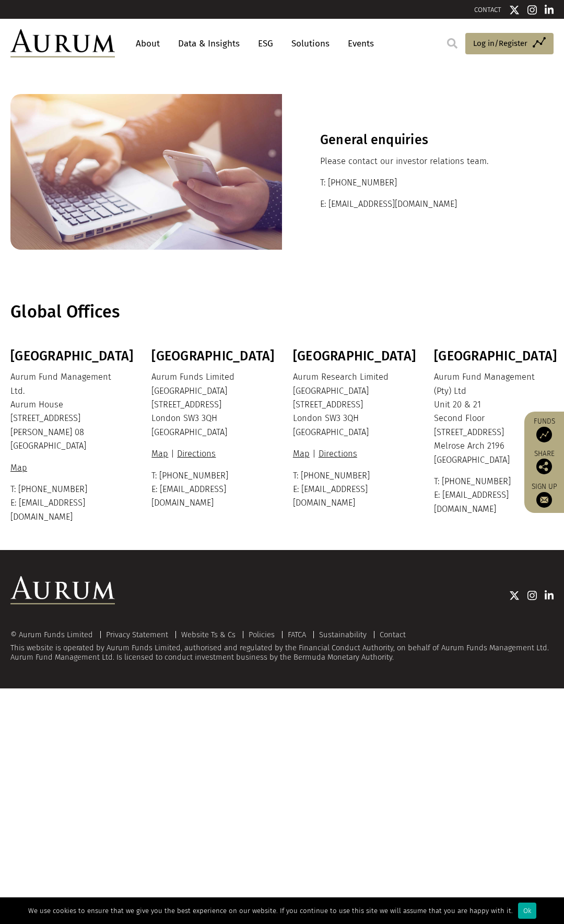 The width and height of the screenshot is (564, 924). Describe the element at coordinates (297, 635) in the screenshot. I see `a: FATCA` at that location.